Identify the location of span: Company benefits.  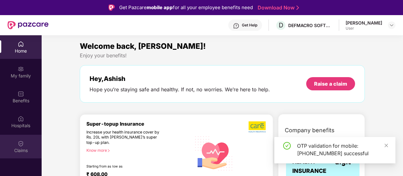
(309, 130).